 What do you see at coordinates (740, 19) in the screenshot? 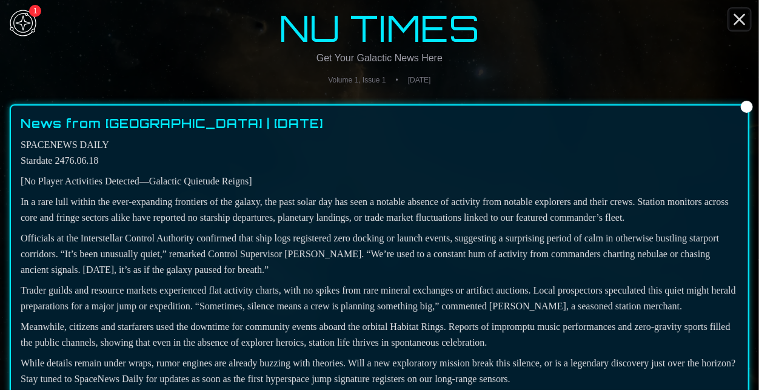
I see `a: Close` at bounding box center [740, 19].